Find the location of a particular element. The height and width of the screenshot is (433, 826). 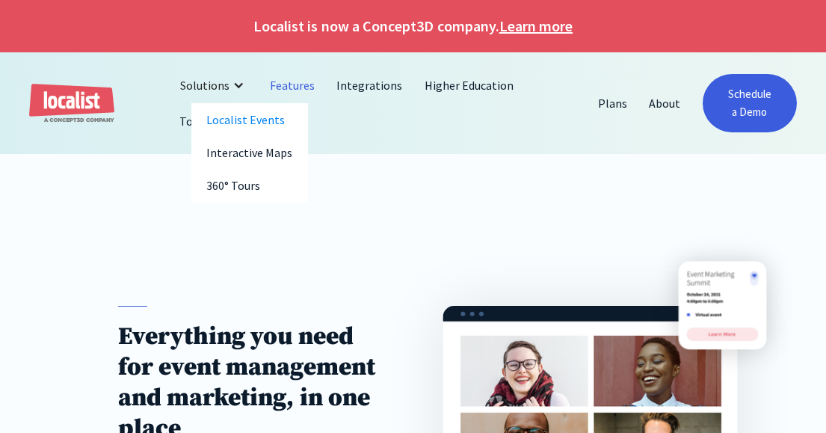

a: Interactive Maps is located at coordinates (250, 152).